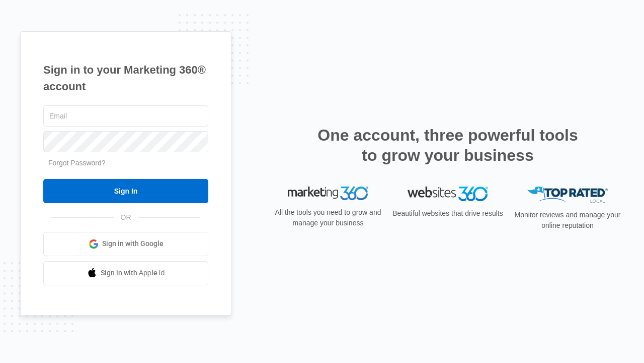 The height and width of the screenshot is (363, 644). What do you see at coordinates (328, 217) in the screenshot?
I see `p: All the tools you need to grow and manage your business` at bounding box center [328, 217].